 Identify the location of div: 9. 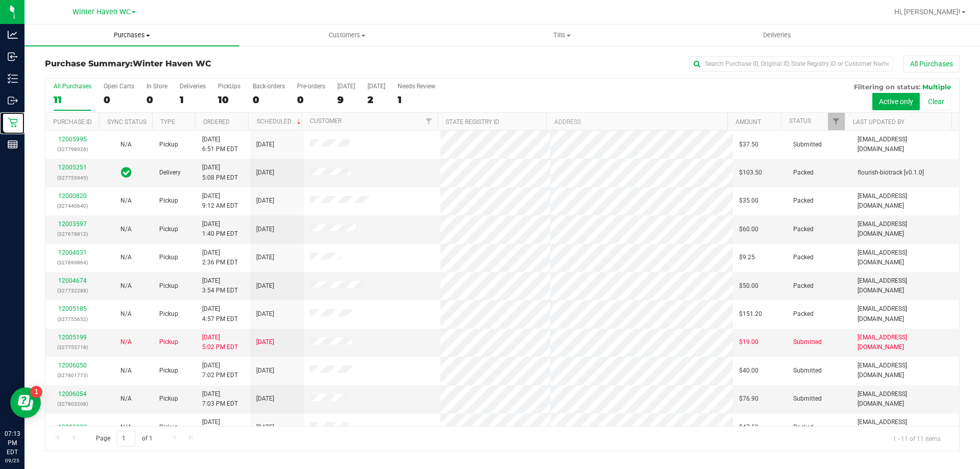
(346, 100).